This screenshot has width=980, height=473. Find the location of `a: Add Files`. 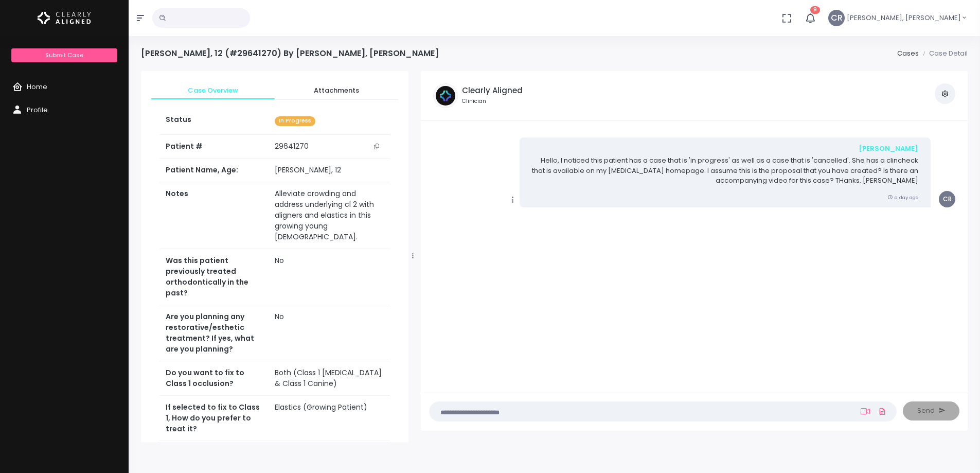

a: Add Files is located at coordinates (882, 412).